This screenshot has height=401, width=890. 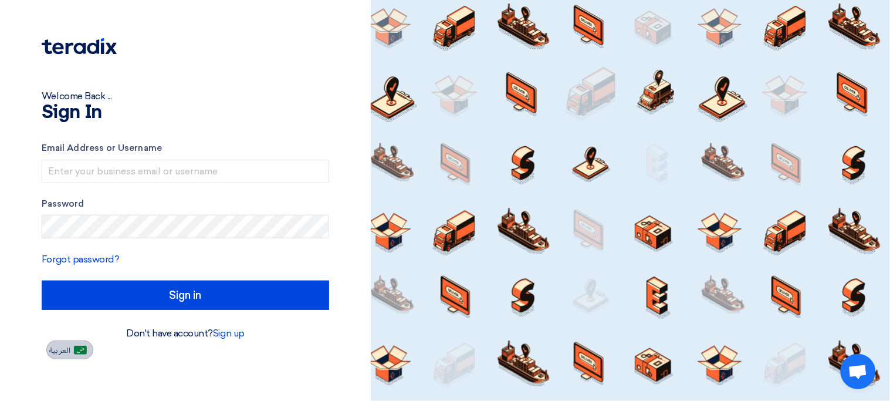 What do you see at coordinates (80, 350) in the screenshot?
I see `img: ar-AR.png` at bounding box center [80, 350].